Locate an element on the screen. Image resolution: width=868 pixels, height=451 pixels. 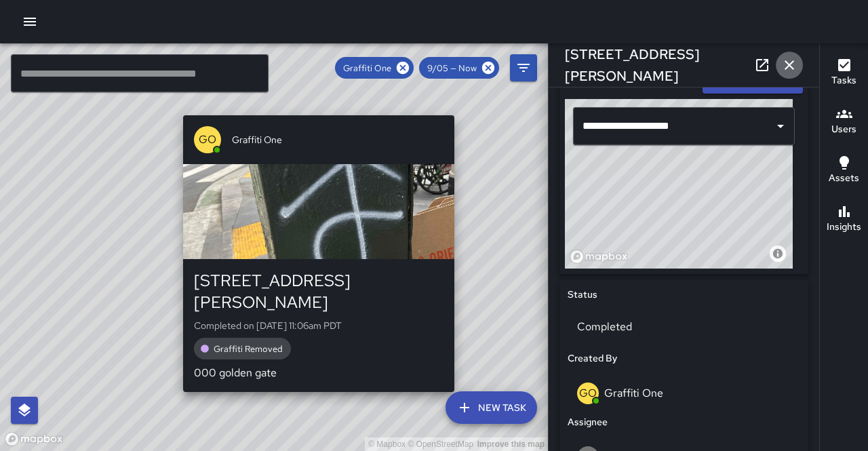
button: Tasks is located at coordinates (844, 73).